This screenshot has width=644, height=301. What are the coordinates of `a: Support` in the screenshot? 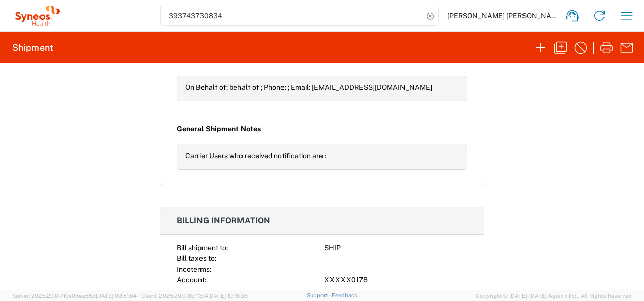 It's located at (320, 296).